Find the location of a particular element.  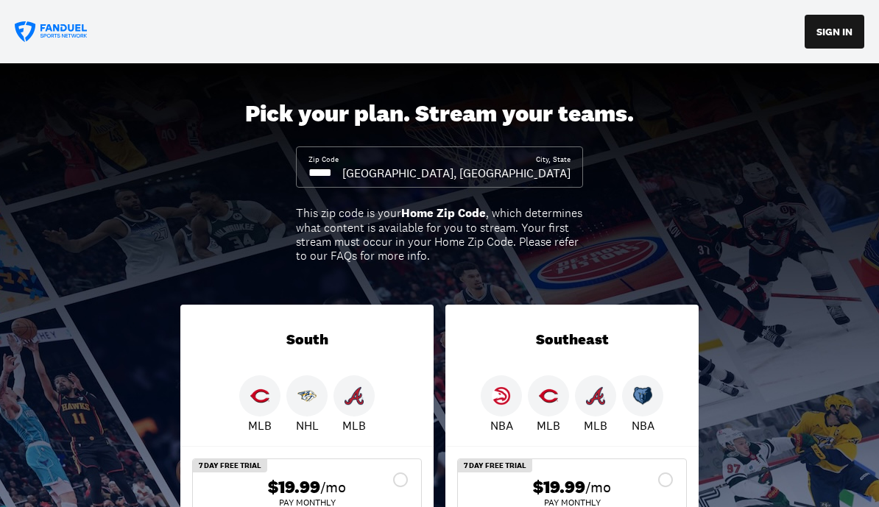

button: SIGN IN is located at coordinates (834, 32).